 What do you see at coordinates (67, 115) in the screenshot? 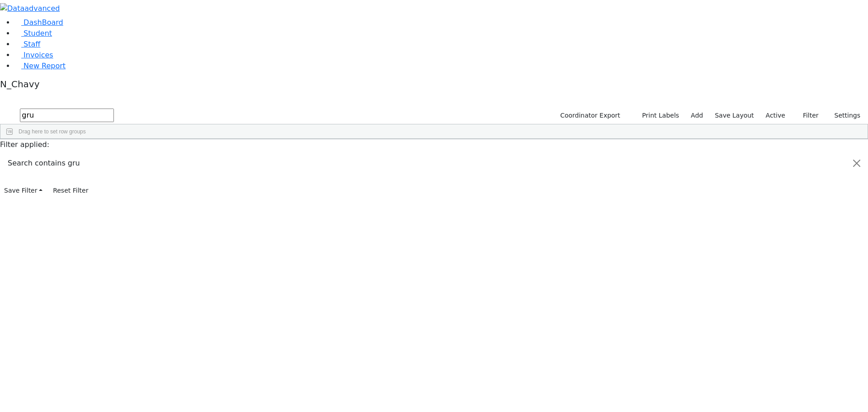
I see `input: Search` at bounding box center [67, 115].